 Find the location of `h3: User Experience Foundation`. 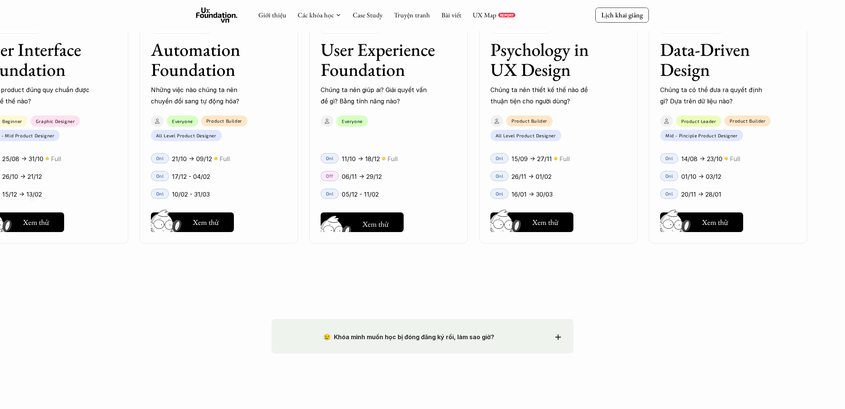

h3: User Experience Foundation is located at coordinates (379, 60).